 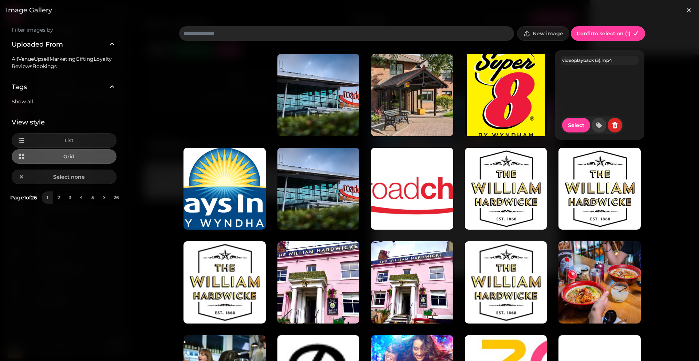 I want to click on img: daysinn.svg, so click(x=225, y=189).